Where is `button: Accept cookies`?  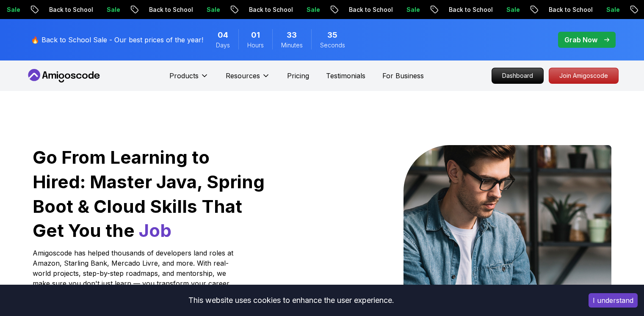
button: Accept cookies is located at coordinates (613, 300).